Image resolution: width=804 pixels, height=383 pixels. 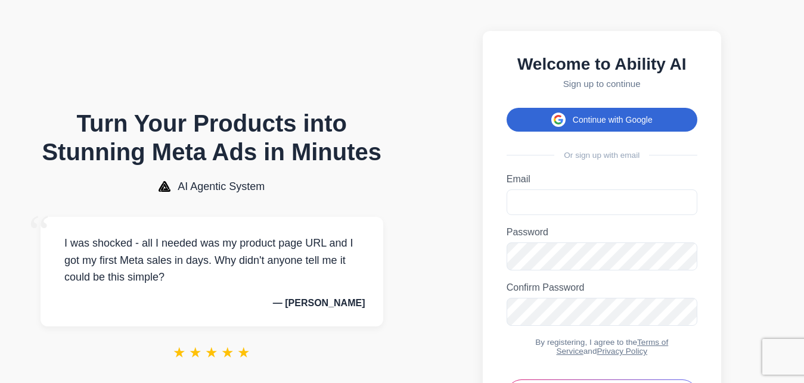 I want to click on h1: Turn Your Products into Stunning Meta Ads in Minutes, so click(x=211, y=138).